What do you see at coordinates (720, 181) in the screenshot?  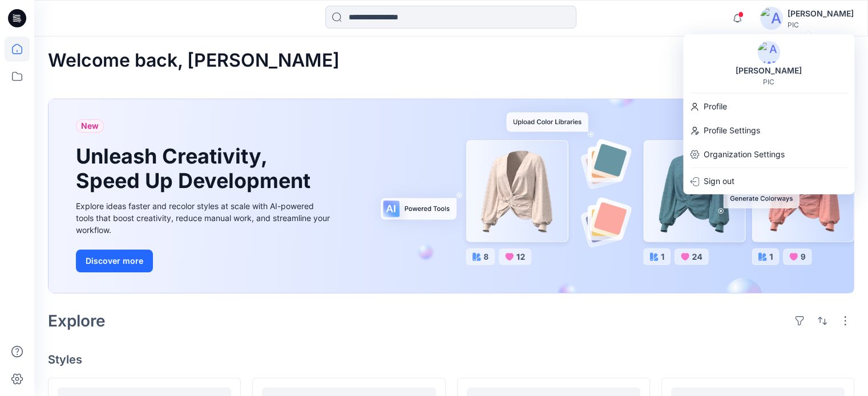 I see `p: Sign out` at bounding box center [720, 181].